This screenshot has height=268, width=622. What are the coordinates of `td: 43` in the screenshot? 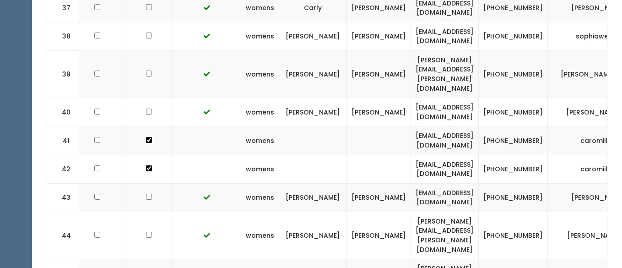 It's located at (63, 197).